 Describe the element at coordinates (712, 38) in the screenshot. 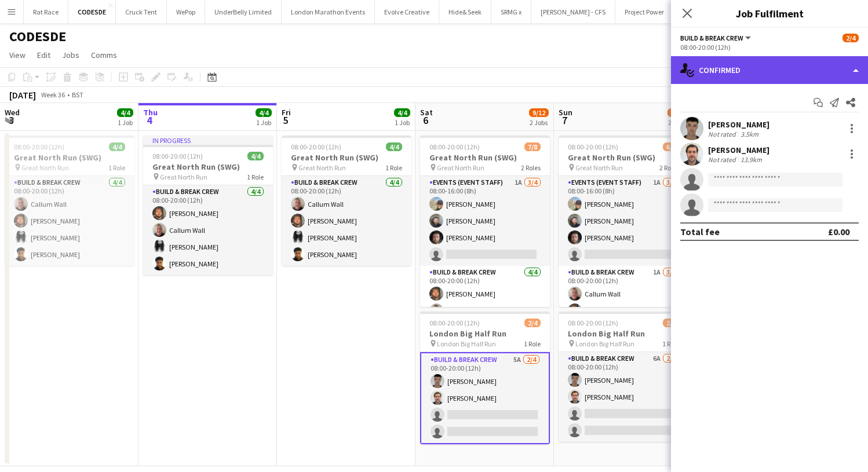

I see `span: Build & Break Crew` at that location.